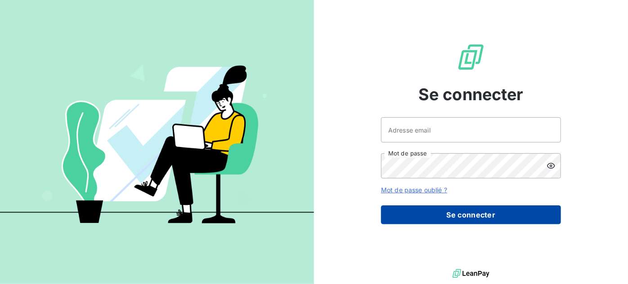  What do you see at coordinates (414, 190) in the screenshot?
I see `a: Mot de passe oublié ?` at bounding box center [414, 190].